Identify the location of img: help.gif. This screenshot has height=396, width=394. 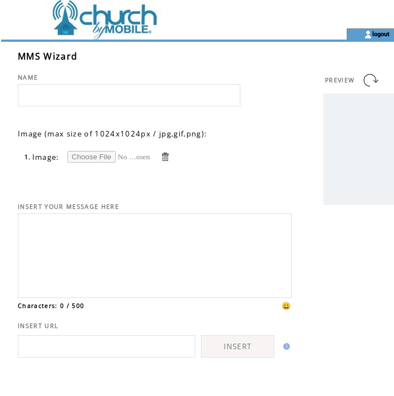
(285, 346).